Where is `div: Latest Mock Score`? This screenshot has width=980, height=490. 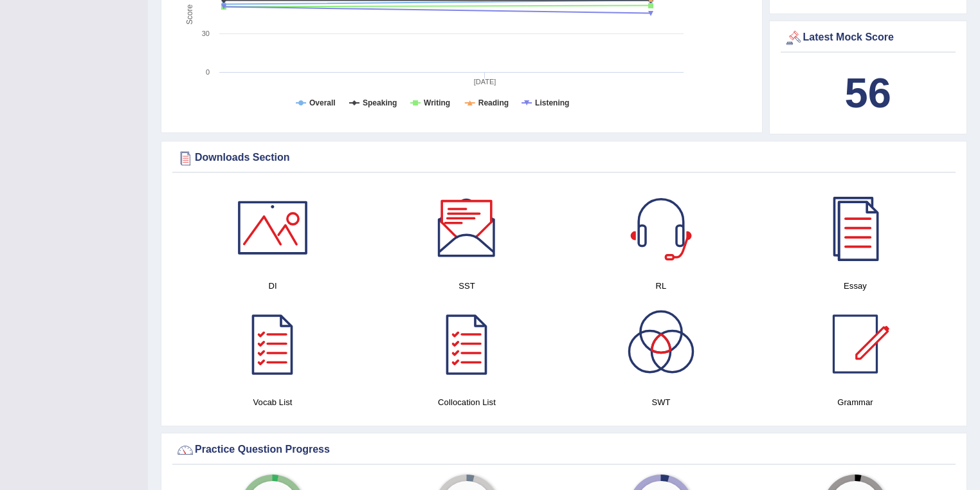 div: Latest Mock Score is located at coordinates (868, 38).